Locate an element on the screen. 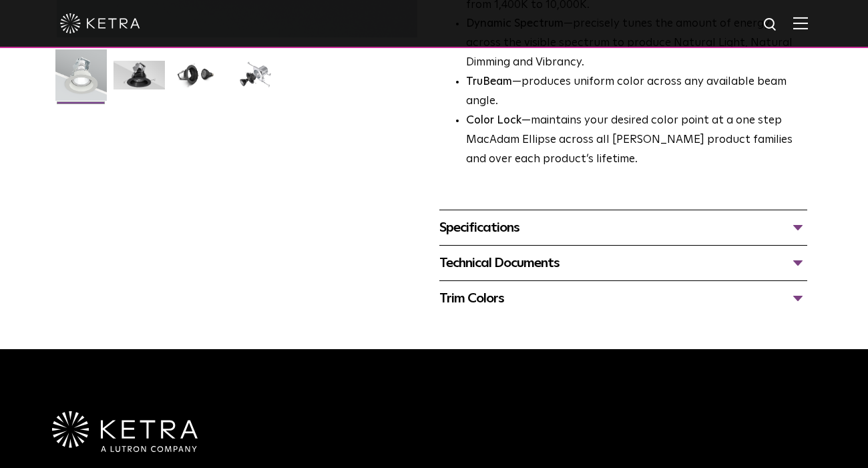  img: Ketra-aLutronCo_White_RGB is located at coordinates (125, 432).